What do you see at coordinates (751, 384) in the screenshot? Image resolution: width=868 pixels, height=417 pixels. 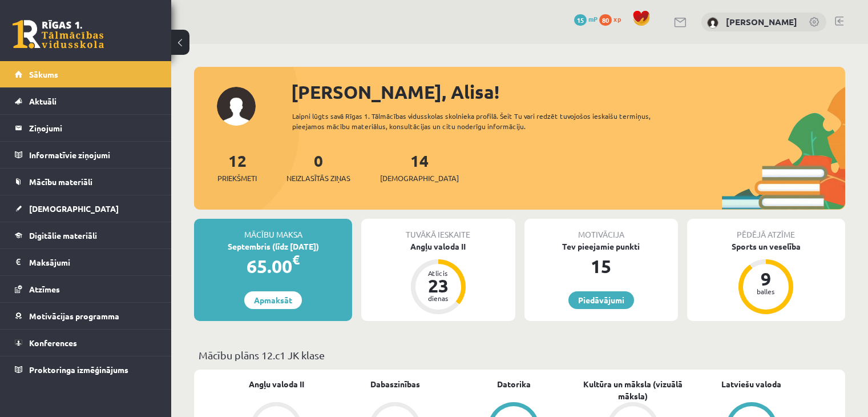 I see `a: Latviešu valoda` at bounding box center [751, 384].